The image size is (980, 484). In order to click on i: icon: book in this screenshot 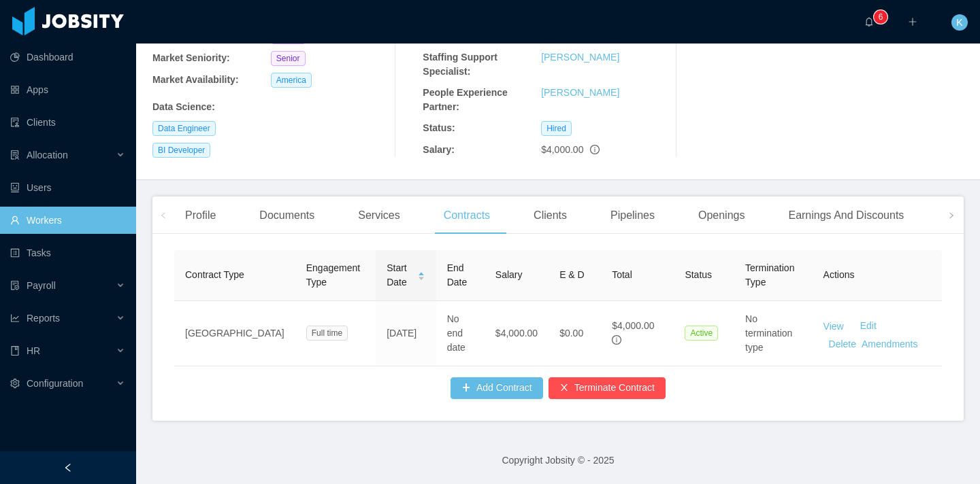, I will do `click(15, 351)`.